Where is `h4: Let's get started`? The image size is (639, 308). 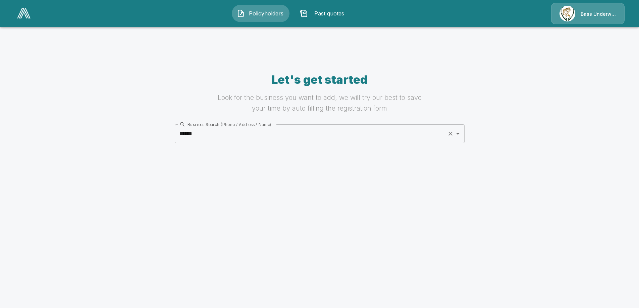 h4: Let's get started is located at coordinates (320, 80).